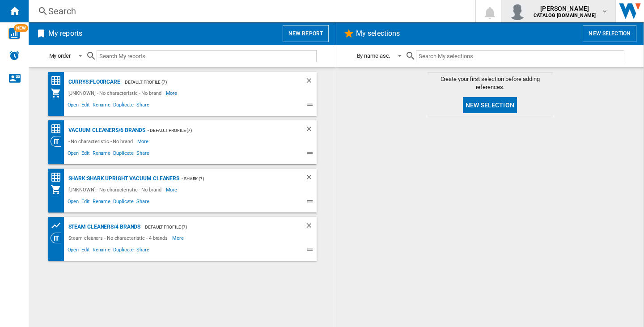 The image size is (644, 327). Describe the element at coordinates (119, 238) in the screenshot. I see `div: Steam cleaners - No characteristic - 4 brands` at that location.